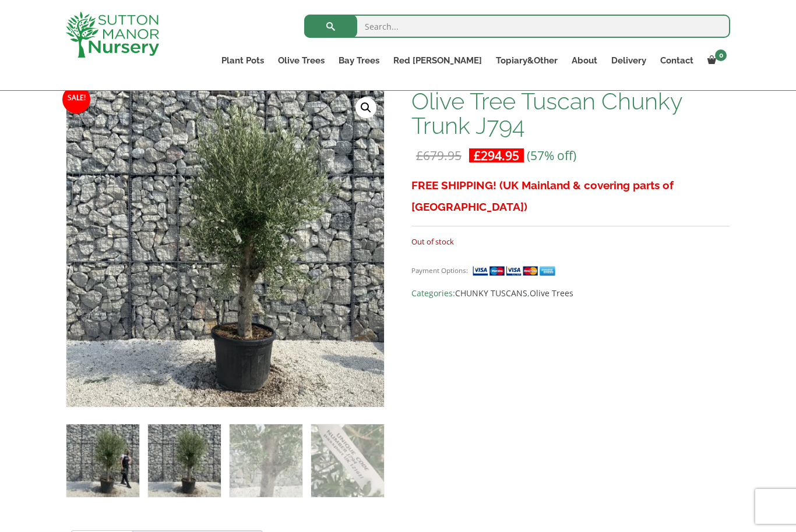 The image size is (796, 532). Describe the element at coordinates (552, 155) in the screenshot. I see `span: (57% off)` at that location.